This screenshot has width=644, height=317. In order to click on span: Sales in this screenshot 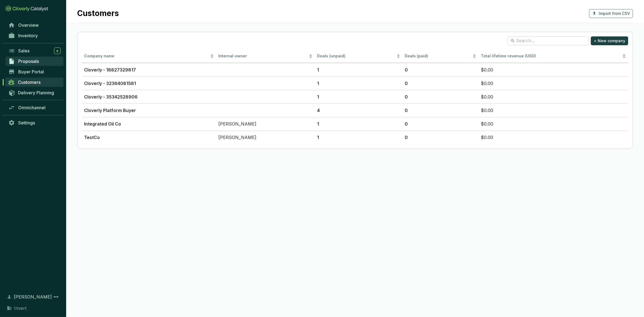, I will do `click(23, 51)`.